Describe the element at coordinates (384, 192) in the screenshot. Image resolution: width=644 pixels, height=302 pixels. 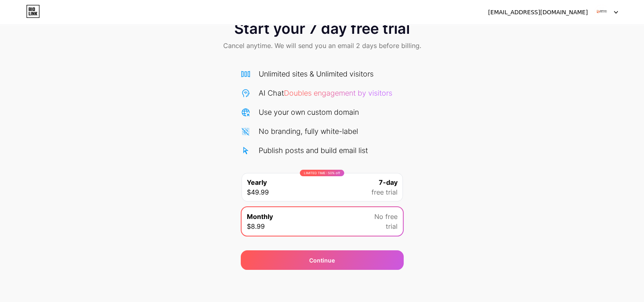
I see `span: free trial` at that location.